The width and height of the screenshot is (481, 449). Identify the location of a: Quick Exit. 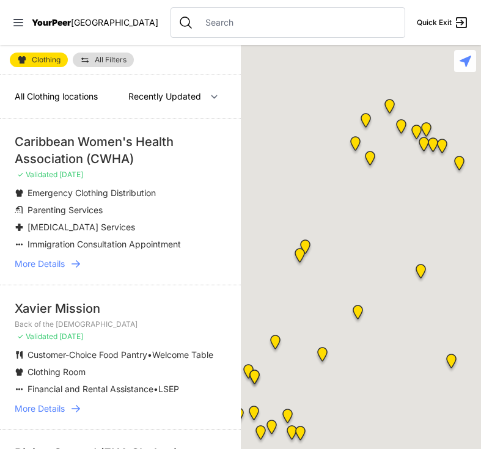
(442, 23).